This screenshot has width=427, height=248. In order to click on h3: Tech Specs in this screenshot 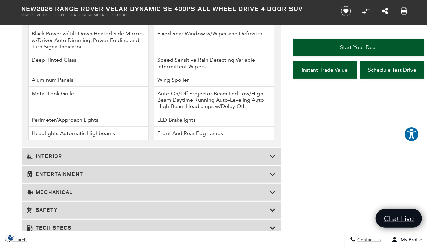, I will do `click(148, 228)`.